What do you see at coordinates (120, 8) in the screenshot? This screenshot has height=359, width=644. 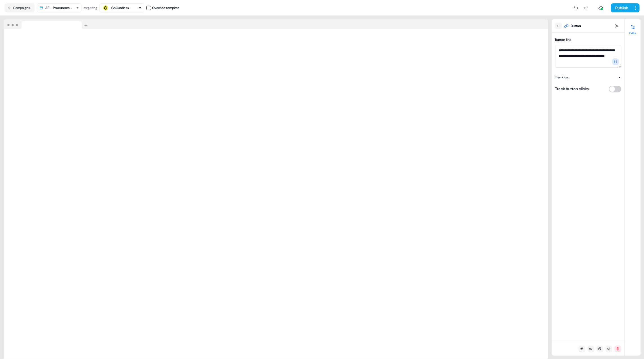 I see `div: GoCardless` at bounding box center [120, 8].